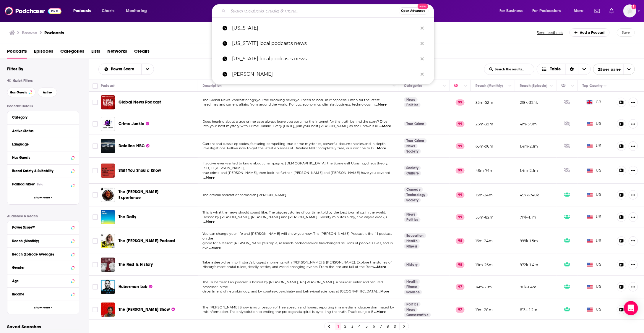 This screenshot has height=333, width=644. I want to click on span: Networks, so click(117, 52).